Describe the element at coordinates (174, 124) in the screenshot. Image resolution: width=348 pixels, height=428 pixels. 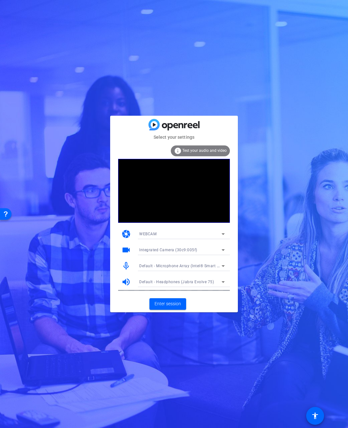
I see `img: blue-gradient.svg` at that location.